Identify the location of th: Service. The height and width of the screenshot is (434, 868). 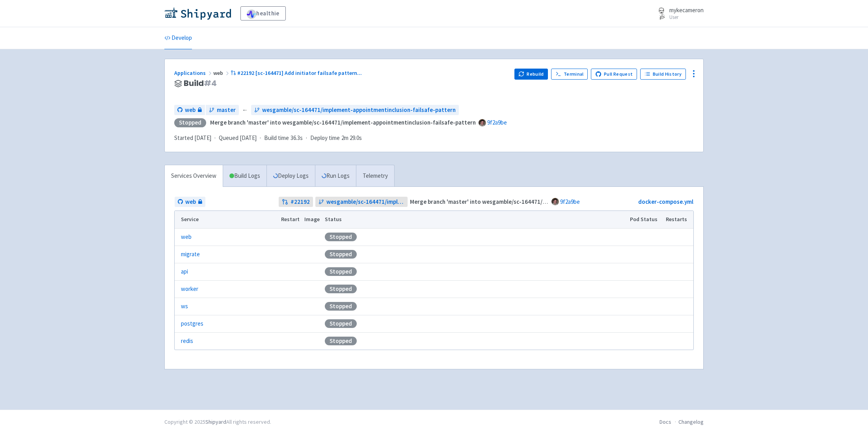
(226, 219).